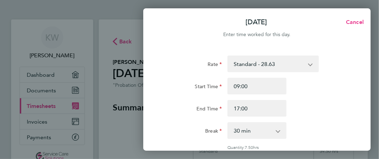 This screenshot has width=379, height=159. Describe the element at coordinates (257, 35) in the screenshot. I see `div: Enter time worked for this day.` at that location.